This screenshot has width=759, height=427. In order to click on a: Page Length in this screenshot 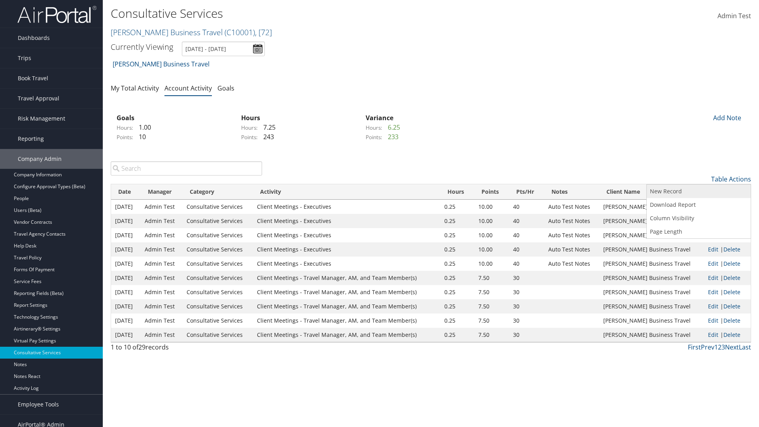, I will do `click(699, 232)`.